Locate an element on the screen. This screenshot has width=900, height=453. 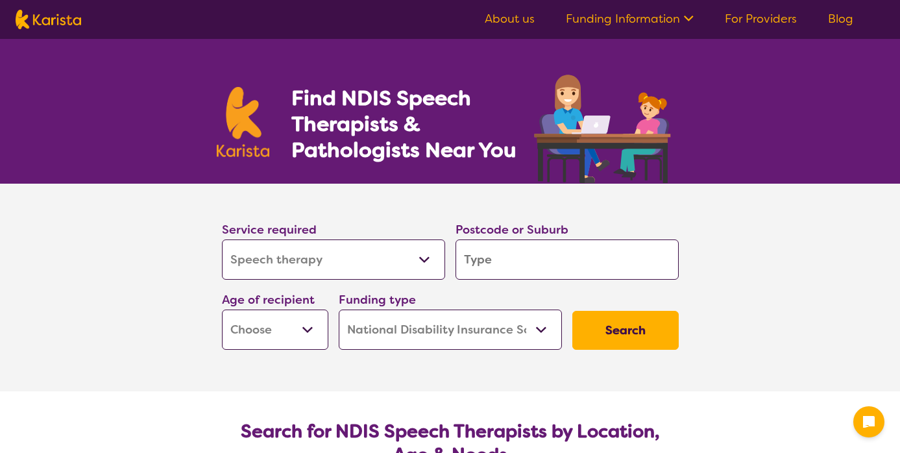
label: Service required is located at coordinates (269, 230).